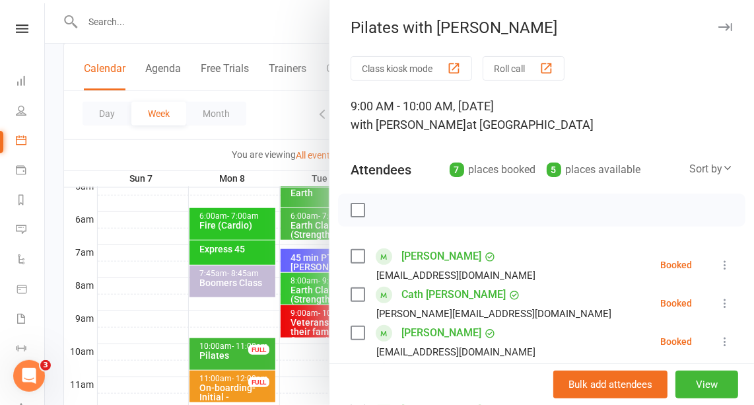 The image size is (754, 405). What do you see at coordinates (711, 169) in the screenshot?
I see `div: Sort by` at bounding box center [711, 169].